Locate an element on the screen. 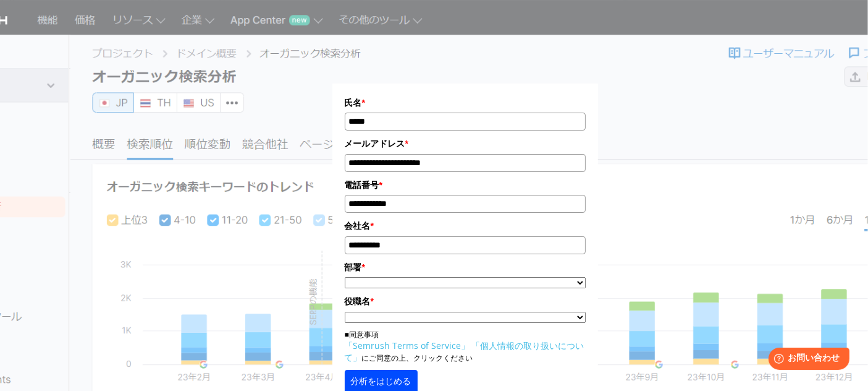 This screenshot has width=868, height=391. label: メールアドレス is located at coordinates (465, 144).